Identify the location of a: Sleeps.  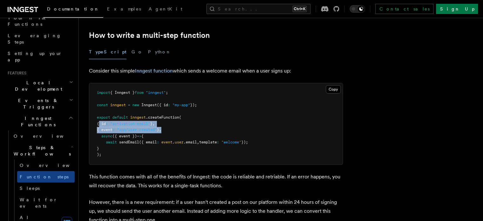
(46, 188).